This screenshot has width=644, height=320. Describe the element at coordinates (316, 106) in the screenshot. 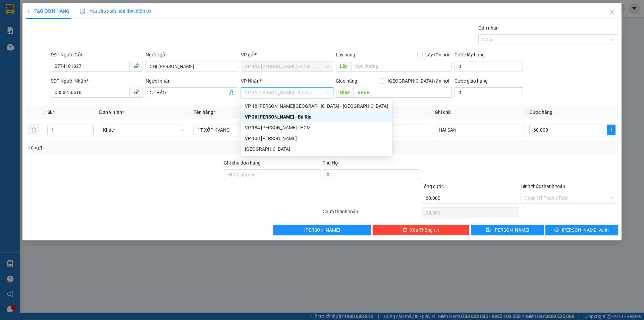

I see `div: VP 18 Nguyễn Thái Bình - Quận 1` at that location.